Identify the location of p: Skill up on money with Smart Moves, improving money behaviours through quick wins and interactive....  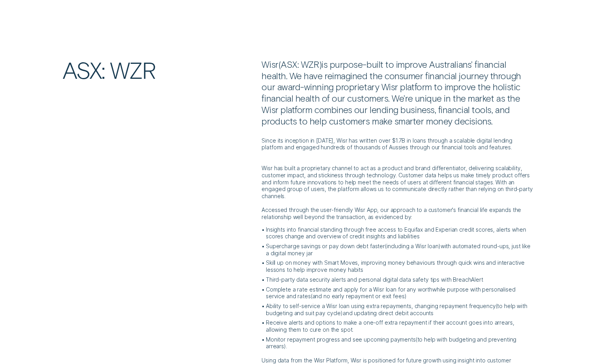
(399, 266).